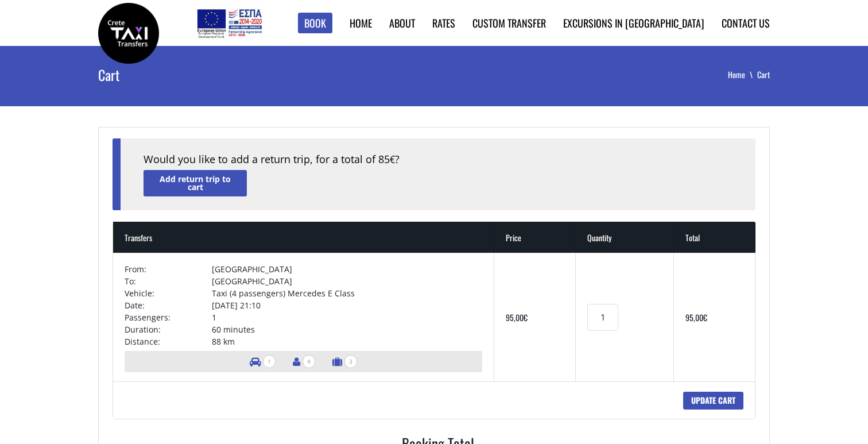 The height and width of the screenshot is (444, 868). What do you see at coordinates (229, 23) in the screenshot?
I see `img: e-bannersEUERDF180X90.jpg` at bounding box center [229, 23].